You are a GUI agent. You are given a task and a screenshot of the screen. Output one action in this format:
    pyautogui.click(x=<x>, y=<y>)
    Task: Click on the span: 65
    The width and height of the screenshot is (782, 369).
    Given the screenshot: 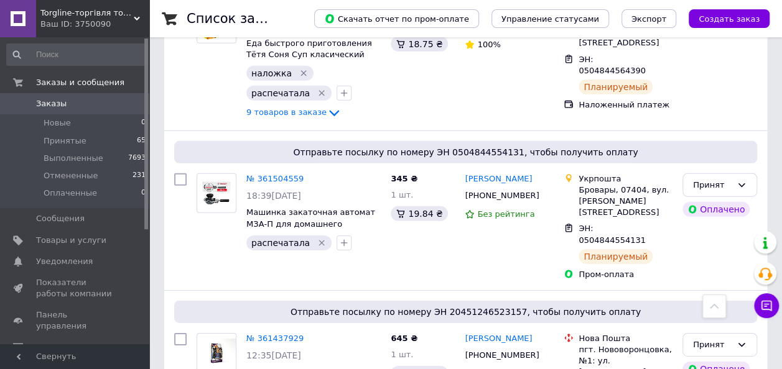 What is the action you would take?
    pyautogui.click(x=141, y=141)
    